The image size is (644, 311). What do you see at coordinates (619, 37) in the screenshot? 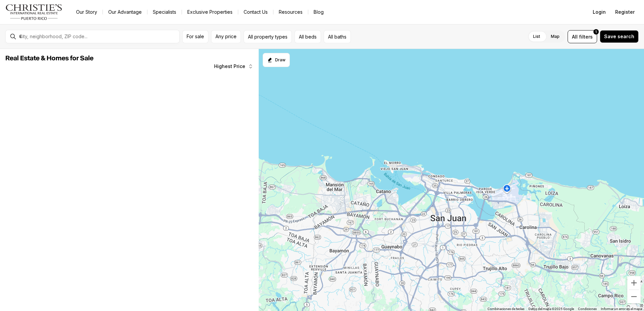
I see `span: Save search` at bounding box center [619, 37].